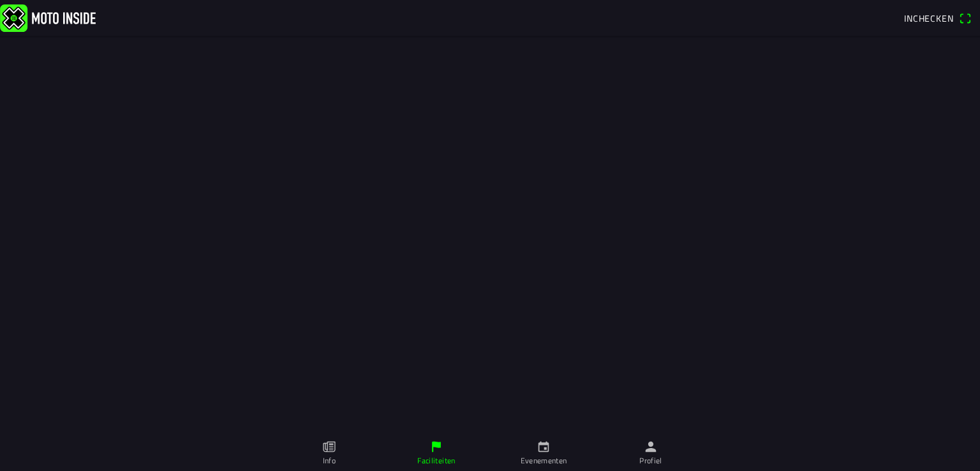 This screenshot has width=980, height=471. Describe the element at coordinates (329, 460) in the screenshot. I see `ion-label: Info` at that location.